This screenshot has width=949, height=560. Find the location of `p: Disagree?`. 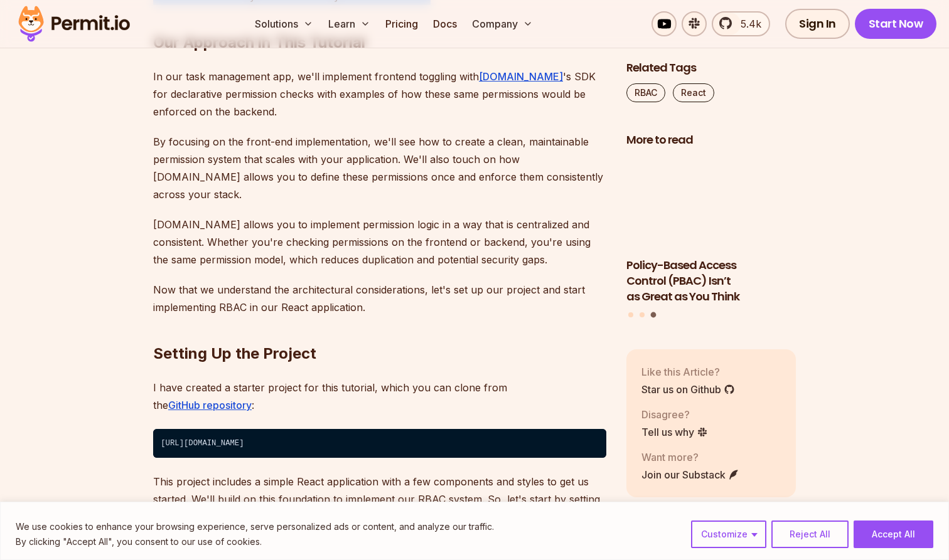

p: Disagree? is located at coordinates (675, 415).